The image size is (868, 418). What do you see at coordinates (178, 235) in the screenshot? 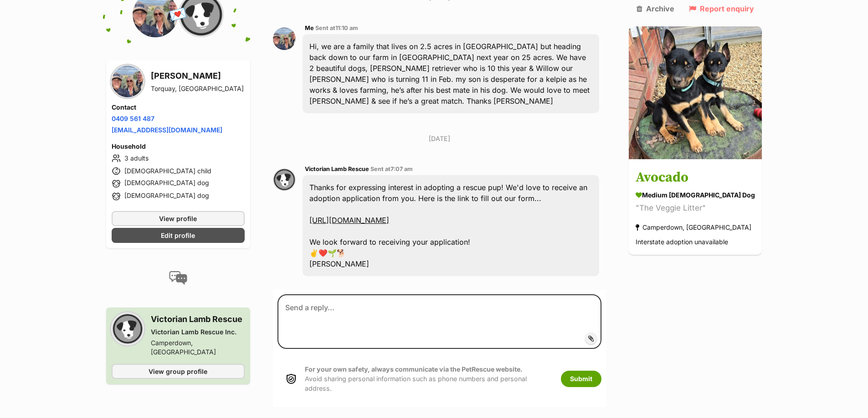
I see `a: Edit profile` at bounding box center [178, 235].